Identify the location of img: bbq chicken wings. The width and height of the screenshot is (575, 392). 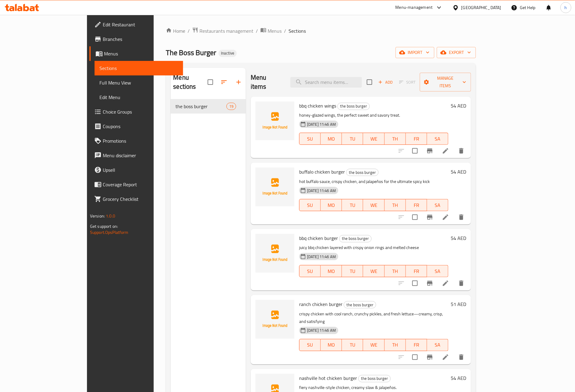
(275, 121).